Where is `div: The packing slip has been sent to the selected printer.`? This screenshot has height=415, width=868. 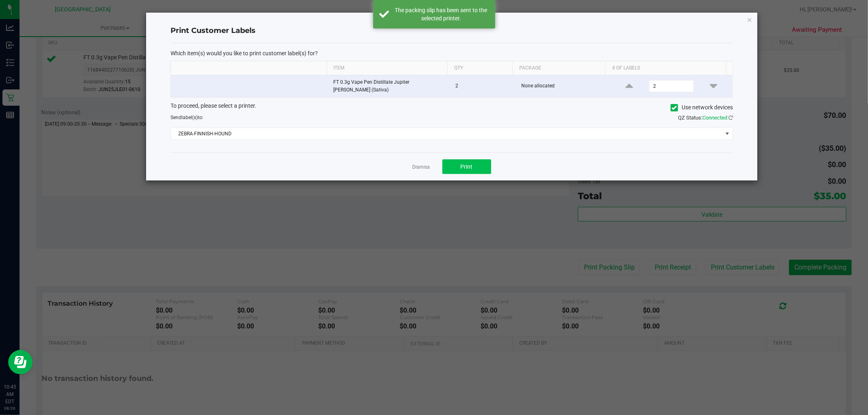
div: The packing slip has been sent to the selected printer. is located at coordinates (441, 14).